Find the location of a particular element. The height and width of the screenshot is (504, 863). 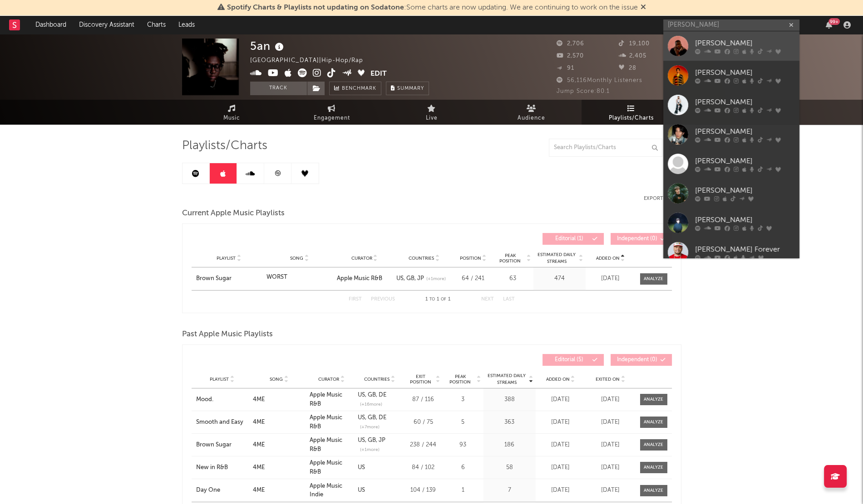

a: Audience is located at coordinates (532, 112).